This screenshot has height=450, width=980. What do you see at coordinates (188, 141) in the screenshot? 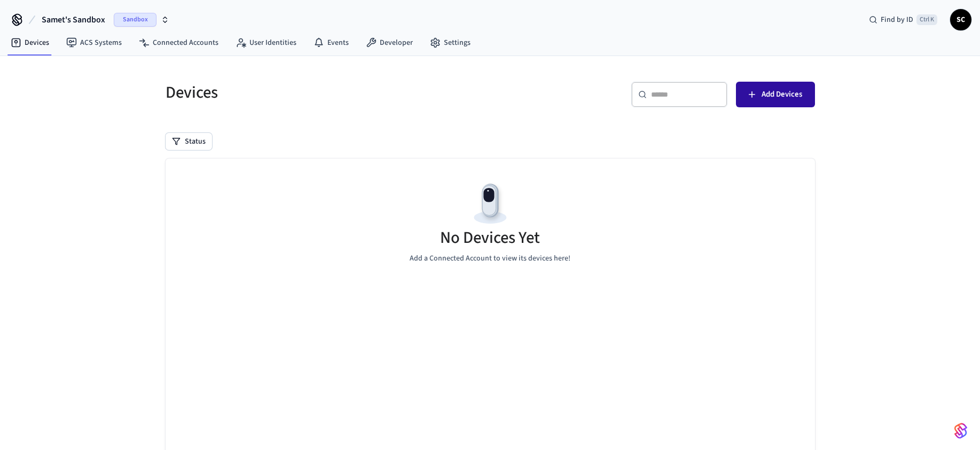
I see `button: Status` at bounding box center [188, 141].